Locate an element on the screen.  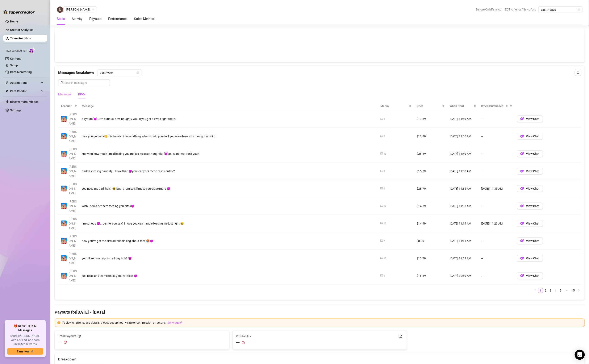
span: search is located at coordinates (62, 83).